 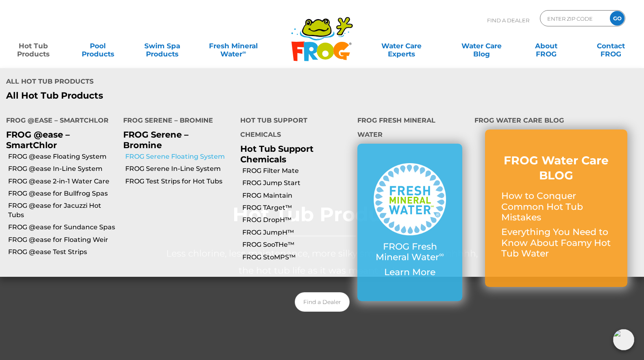 I want to click on p: FROG Serene – Bromine, so click(x=176, y=140).